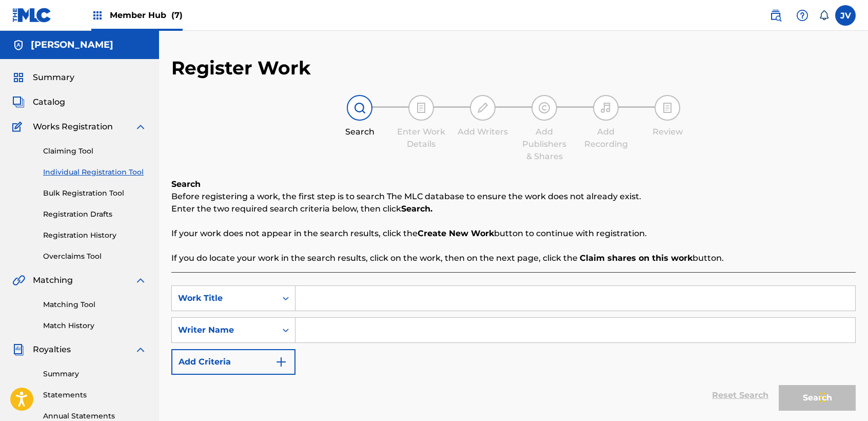 Image resolution: width=868 pixels, height=421 pixels. Describe the element at coordinates (19, 281) in the screenshot. I see `img: Matching` at that location.